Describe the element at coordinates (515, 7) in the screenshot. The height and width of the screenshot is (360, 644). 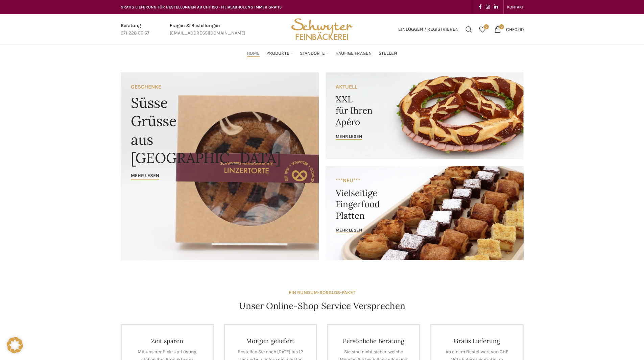
I see `a: KONTAKT` at that location.